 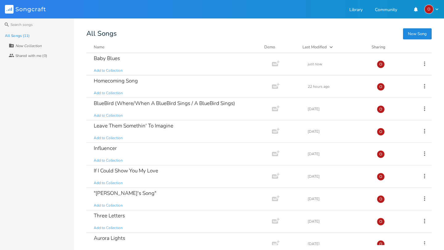 What do you see at coordinates (386, 10) in the screenshot?
I see `a: Community` at bounding box center [386, 10].